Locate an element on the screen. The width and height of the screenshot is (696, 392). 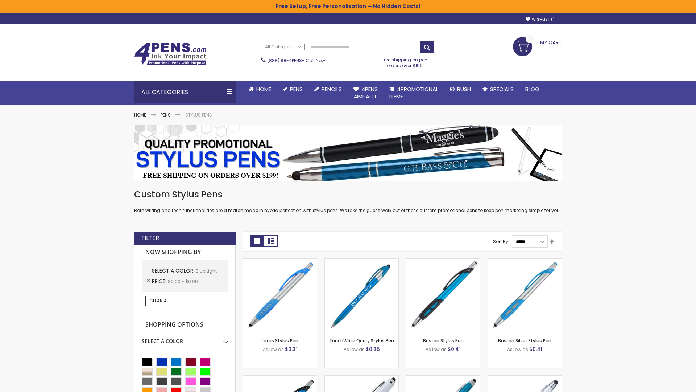
a: TouchWrite Query Stylus Pen is located at coordinates (361, 340).